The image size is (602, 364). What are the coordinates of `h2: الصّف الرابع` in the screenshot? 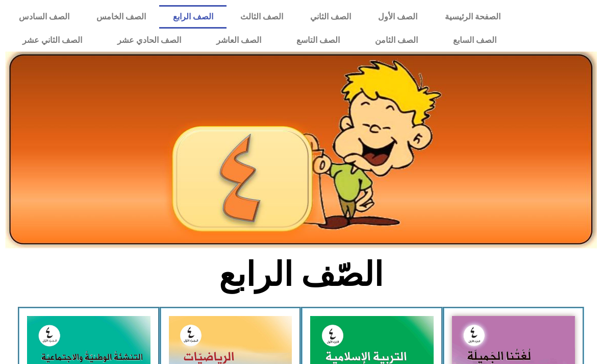 It's located at (301, 275).